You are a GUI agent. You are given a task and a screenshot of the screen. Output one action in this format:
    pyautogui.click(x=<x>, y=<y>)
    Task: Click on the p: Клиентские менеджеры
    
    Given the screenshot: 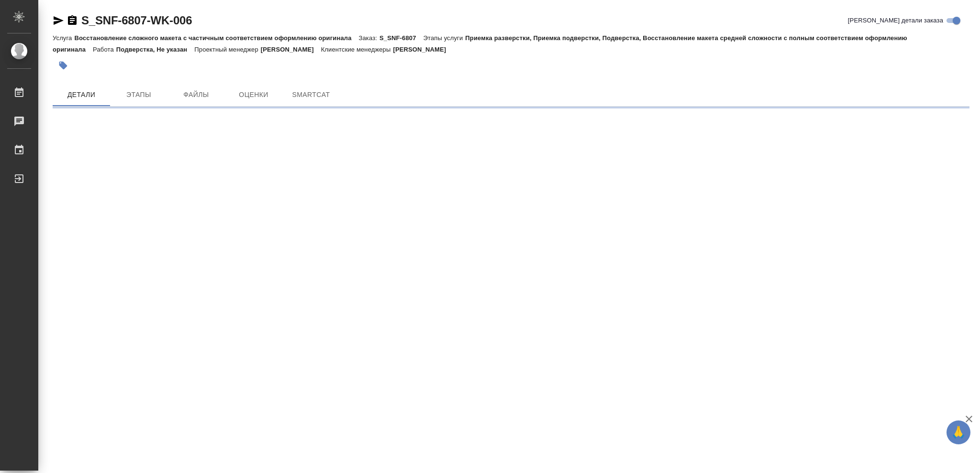 What is the action you would take?
    pyautogui.click(x=357, y=49)
    